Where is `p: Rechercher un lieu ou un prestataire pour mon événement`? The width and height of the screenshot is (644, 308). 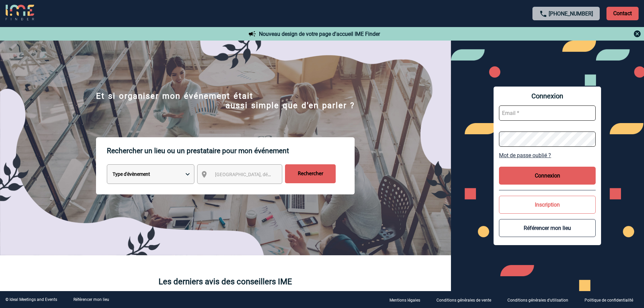
p: Rechercher un lieu ou un prestataire pour mon événement is located at coordinates (230, 151).